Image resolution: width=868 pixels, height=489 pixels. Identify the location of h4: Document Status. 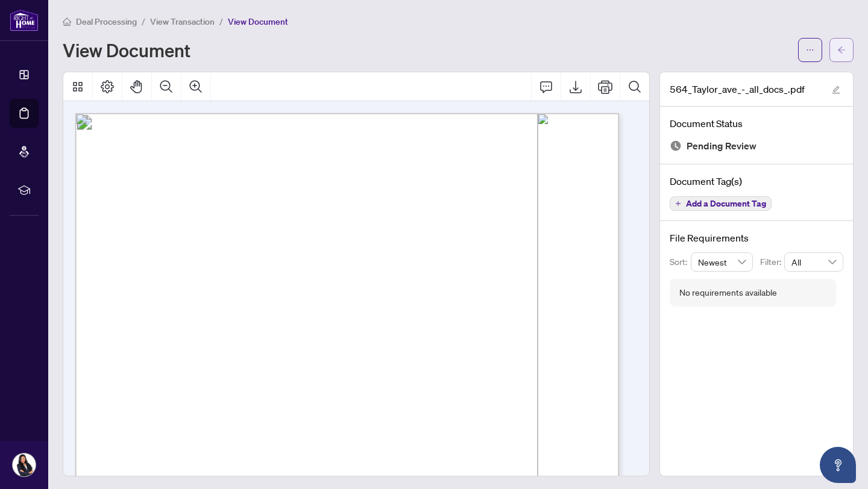
(756, 123).